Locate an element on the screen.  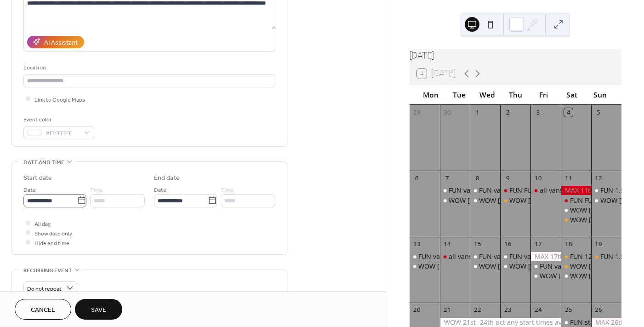
div: Tue is located at coordinates (459, 95).